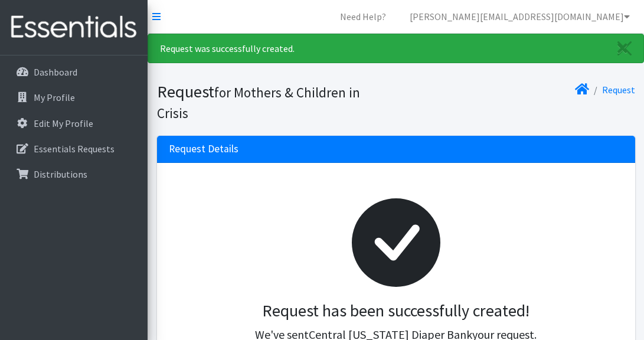 Image resolution: width=644 pixels, height=340 pixels. What do you see at coordinates (203, 149) in the screenshot?
I see `h3: Request Details` at bounding box center [203, 149].